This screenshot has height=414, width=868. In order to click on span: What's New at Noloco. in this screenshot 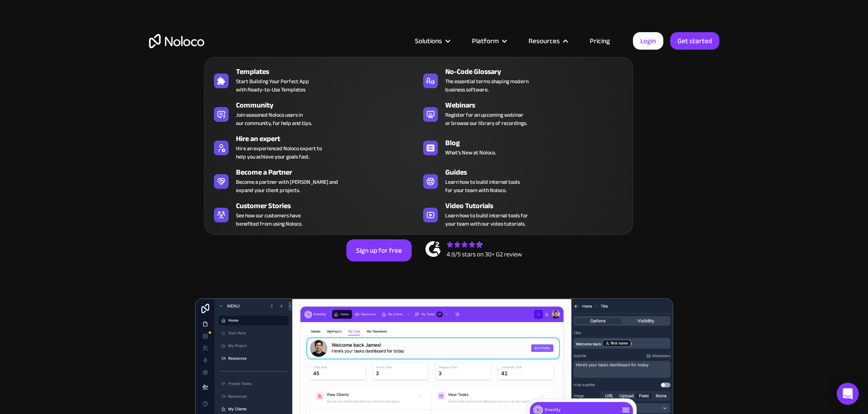, I will do `click(471, 152)`.